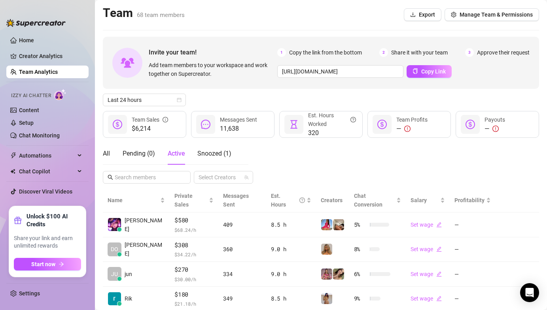  What do you see at coordinates (45, 192) in the screenshot?
I see `a: Discover Viral Videos` at bounding box center [45, 192].